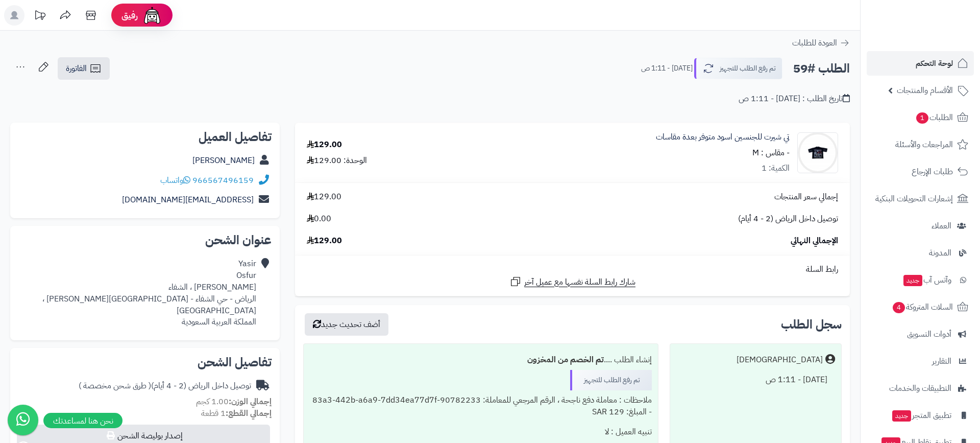  What do you see at coordinates (580, 282) in the screenshot?
I see `span: شارك رابط السلة نفسها مع عميل آخر` at bounding box center [580, 282].